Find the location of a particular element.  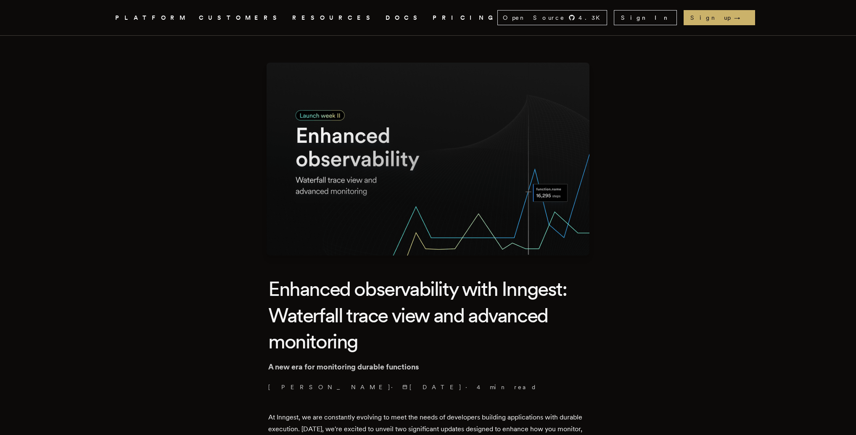

span: 4 min read is located at coordinates (507, 387).